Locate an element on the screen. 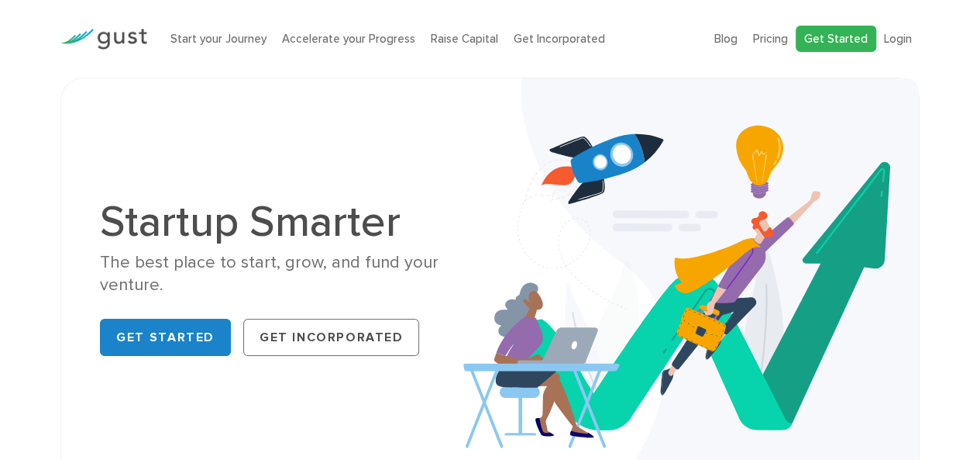 The height and width of the screenshot is (460, 980). a: Start your Journey is located at coordinates (218, 39).